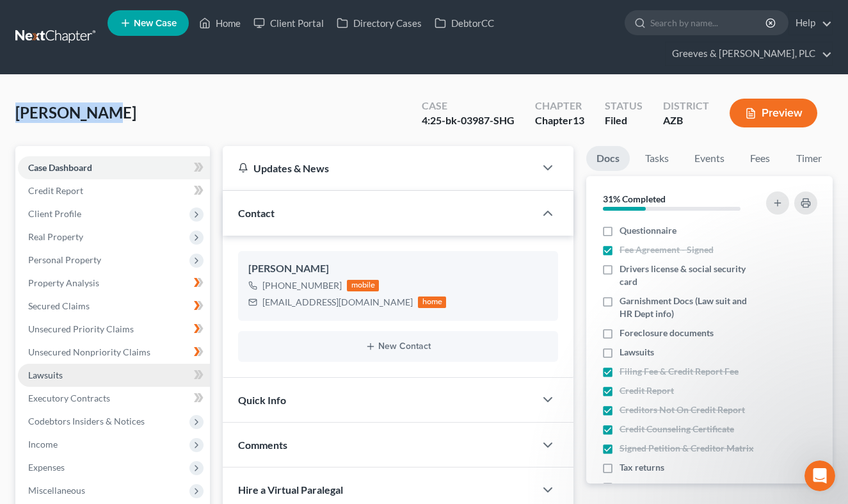 Image resolution: width=848 pixels, height=504 pixels. What do you see at coordinates (89, 352) in the screenshot?
I see `span: Unsecured Nonpriority Claims` at bounding box center [89, 352].